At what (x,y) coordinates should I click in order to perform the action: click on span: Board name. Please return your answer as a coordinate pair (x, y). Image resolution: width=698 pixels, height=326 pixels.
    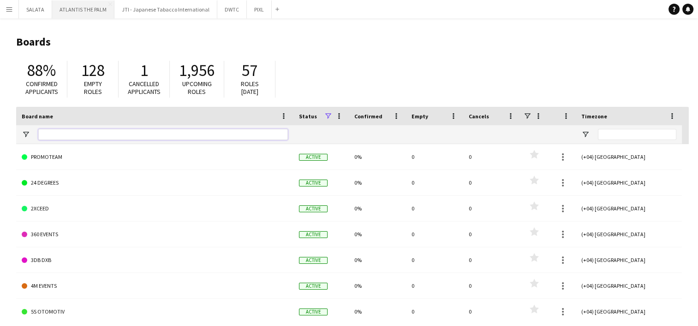
    Looking at the image, I should click on (37, 116).